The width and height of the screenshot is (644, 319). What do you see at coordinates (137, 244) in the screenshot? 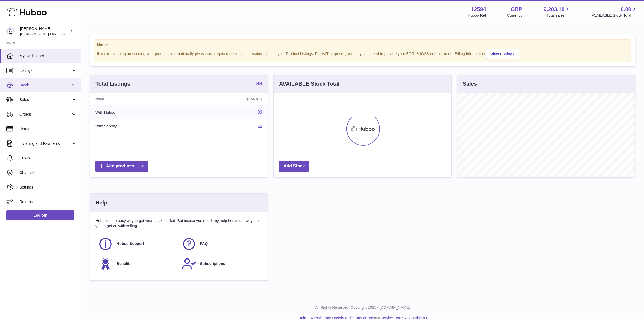
I see `a: Huboo Support` at bounding box center [137, 244].